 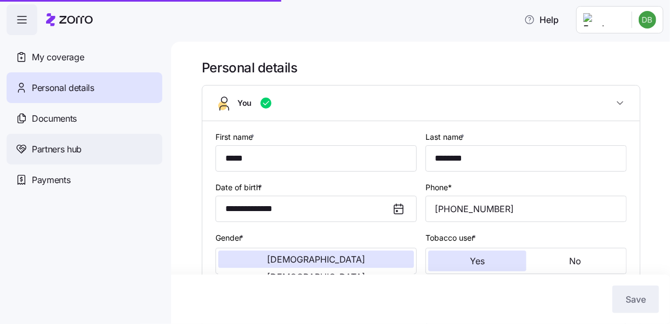 What do you see at coordinates (421, 103) in the screenshot?
I see `button: You` at bounding box center [421, 103].